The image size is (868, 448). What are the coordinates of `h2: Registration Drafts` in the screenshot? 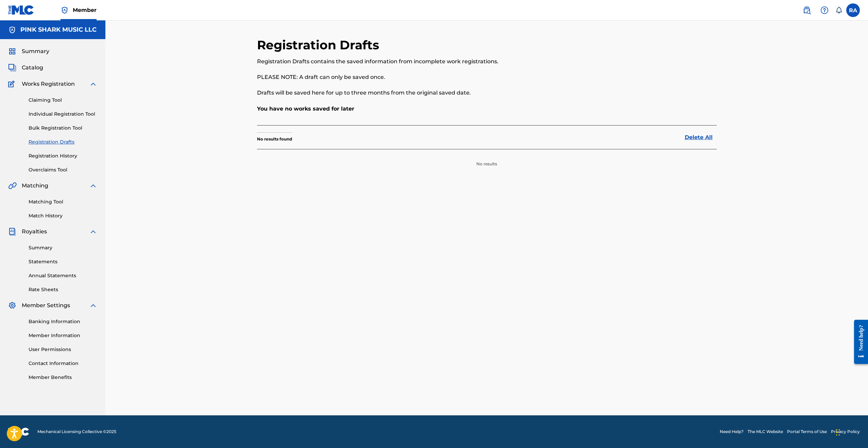 It's located at (319, 45).